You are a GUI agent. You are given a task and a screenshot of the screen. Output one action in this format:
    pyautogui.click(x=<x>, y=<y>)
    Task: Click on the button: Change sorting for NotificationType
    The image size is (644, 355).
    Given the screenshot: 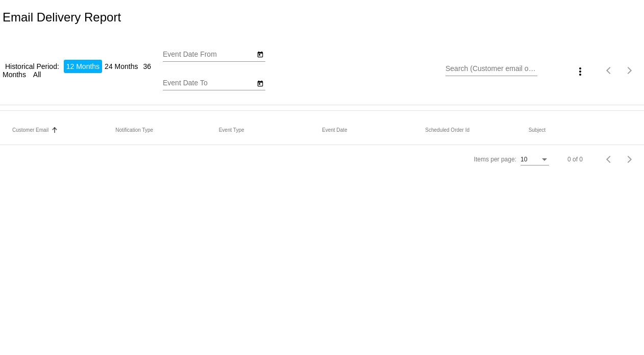 What is the action you would take?
    pyautogui.click(x=134, y=130)
    